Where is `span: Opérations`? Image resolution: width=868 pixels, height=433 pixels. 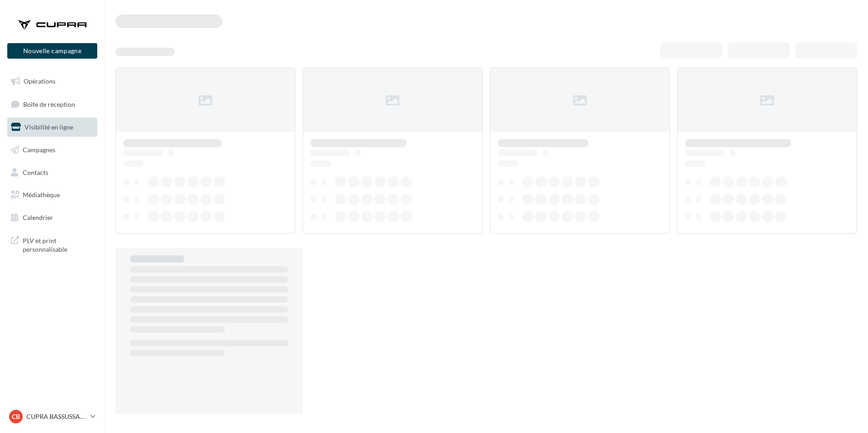
span: Opérations is located at coordinates (39, 81).